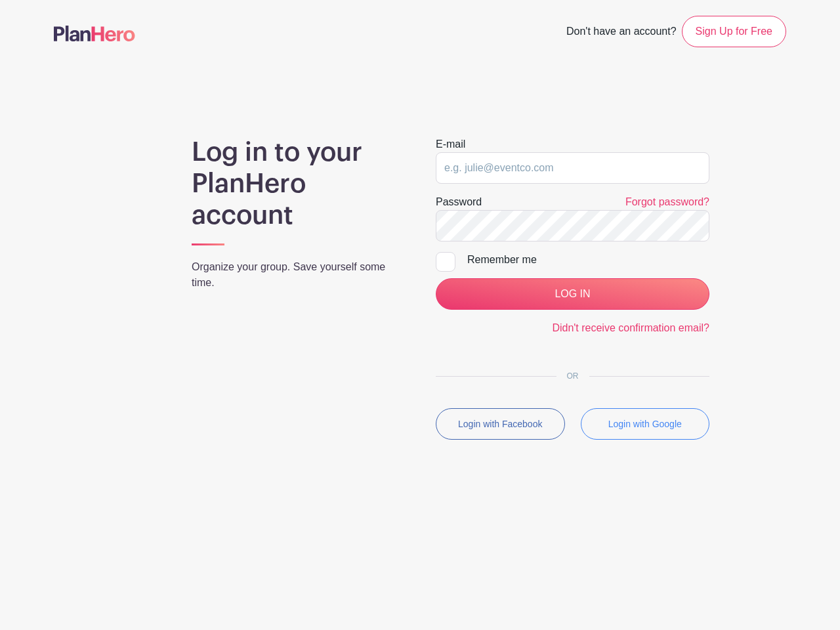 The image size is (840, 630). What do you see at coordinates (298, 275) in the screenshot?
I see `p: Organize your group. Save yourself some time.` at bounding box center [298, 275].